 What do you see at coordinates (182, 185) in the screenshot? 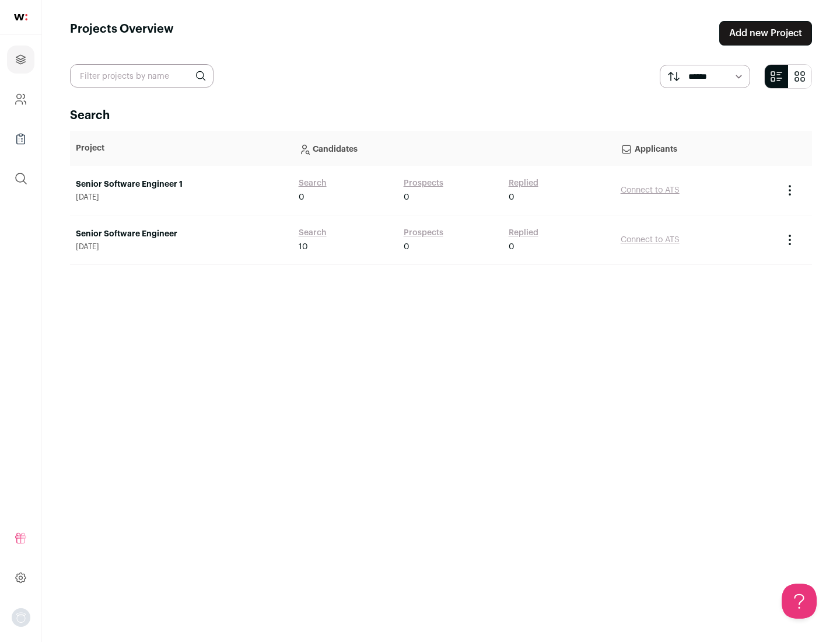
I see `a: Senior Software Engineer 1` at bounding box center [182, 185].